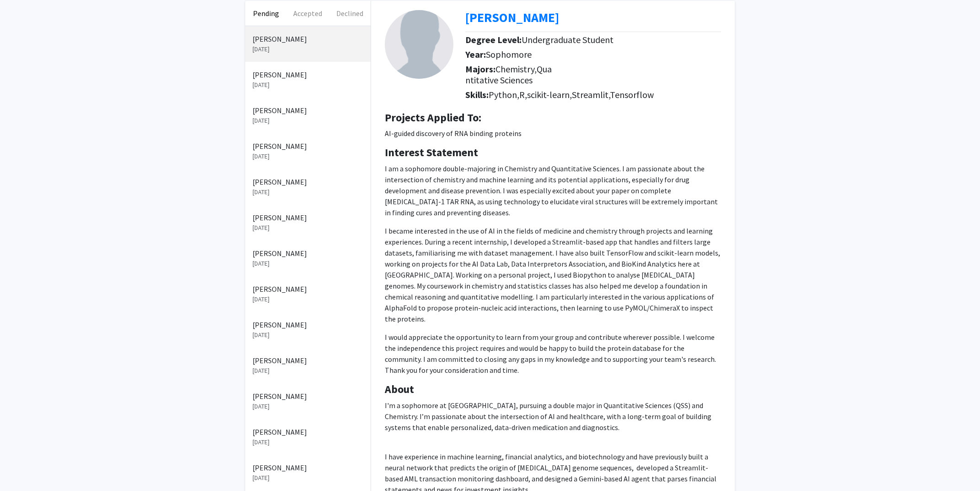 The height and width of the screenshot is (491, 980). I want to click on img: Profile Picture, so click(419, 44).